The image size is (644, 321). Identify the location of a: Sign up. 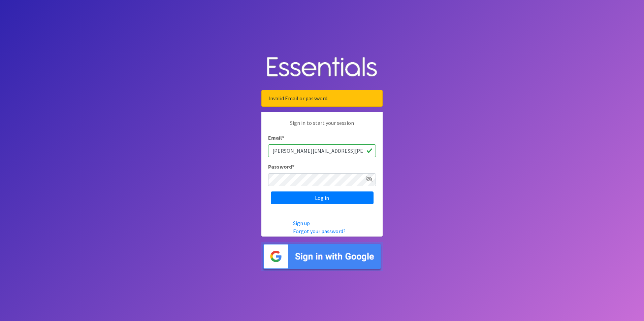
(302, 223).